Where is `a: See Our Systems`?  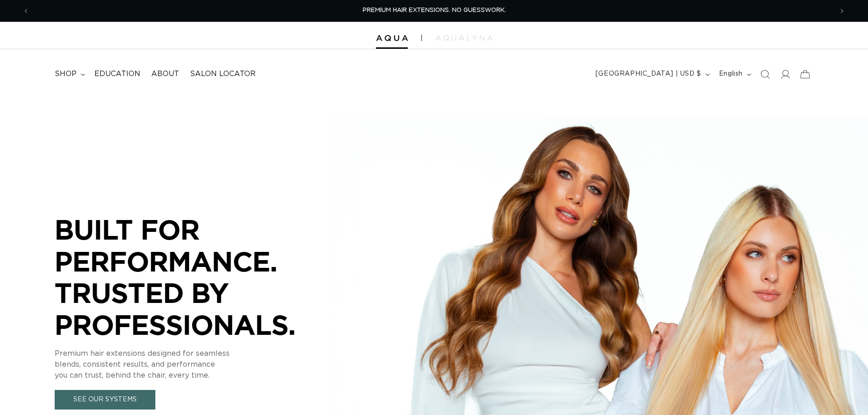 a: See Our Systems is located at coordinates (105, 399).